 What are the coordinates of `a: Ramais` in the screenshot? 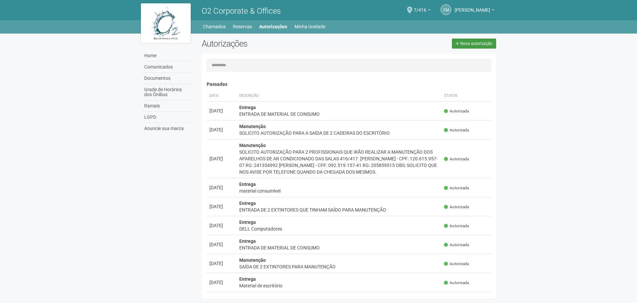 It's located at (167, 106).